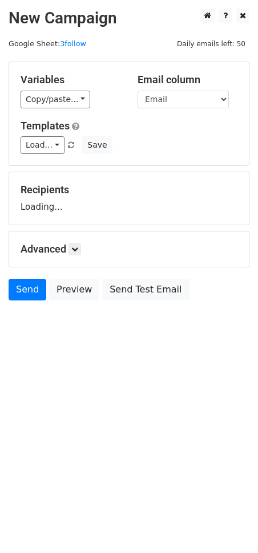 This screenshot has width=258, height=553. What do you see at coordinates (73, 43) in the screenshot?
I see `a: 3follow` at bounding box center [73, 43].